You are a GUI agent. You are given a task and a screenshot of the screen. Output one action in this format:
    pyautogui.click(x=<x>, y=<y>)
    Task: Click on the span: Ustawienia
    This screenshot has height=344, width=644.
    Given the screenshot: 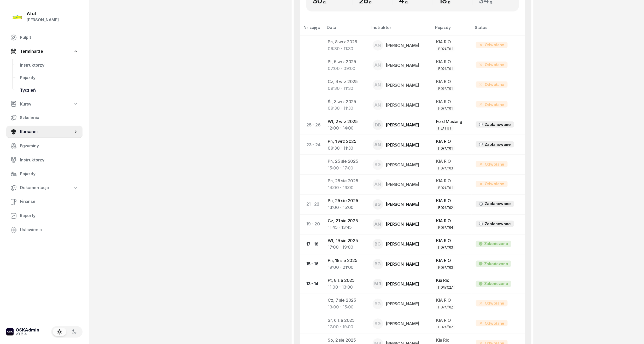 What is the action you would take?
    pyautogui.click(x=49, y=230)
    